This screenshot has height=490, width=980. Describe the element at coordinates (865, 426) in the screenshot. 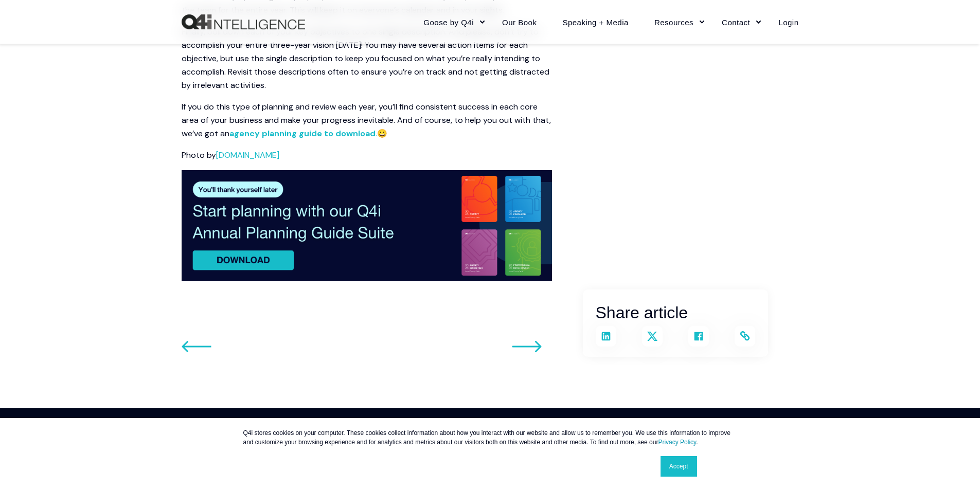

I see `div: Chat Widget` at that location.